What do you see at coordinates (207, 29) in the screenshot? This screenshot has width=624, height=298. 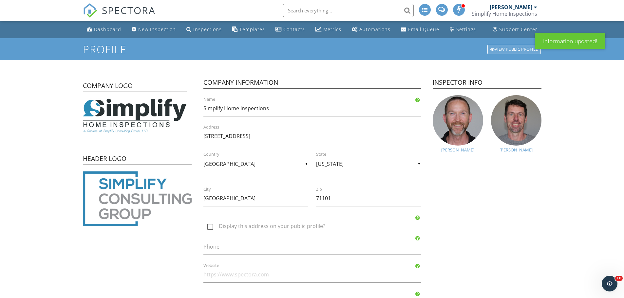 I see `div: Inspections` at bounding box center [207, 29].